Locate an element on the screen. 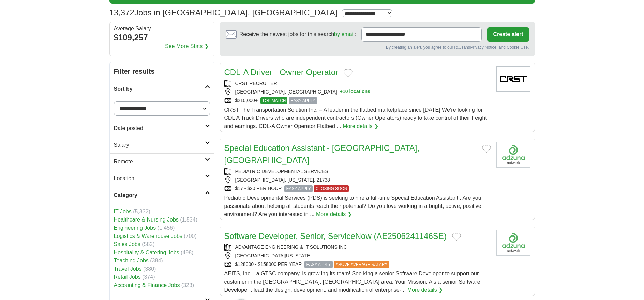 Image resolution: width=644 pixels, height=300 pixels. span: Receive the newest jobs for this search : is located at coordinates (298, 34).